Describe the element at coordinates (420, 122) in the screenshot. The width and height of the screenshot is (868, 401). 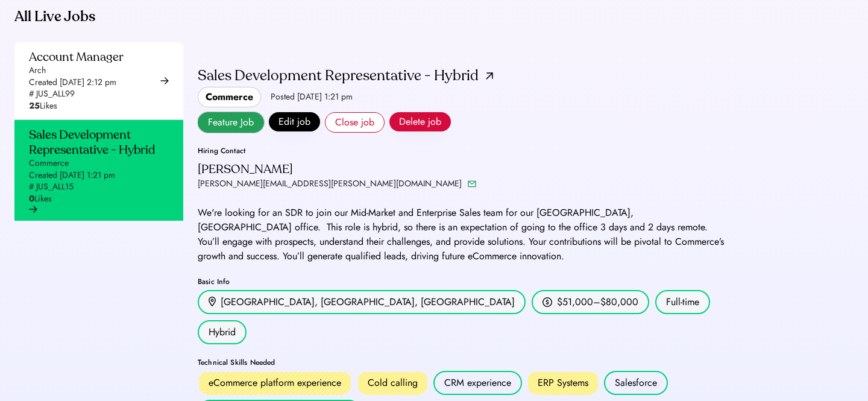
I see `button: Delete job` at that location.